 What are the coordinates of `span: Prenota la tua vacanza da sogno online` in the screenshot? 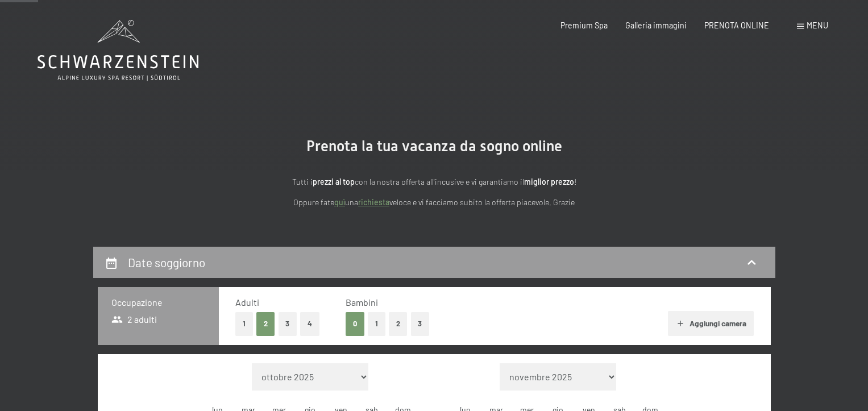 It's located at (434, 146).